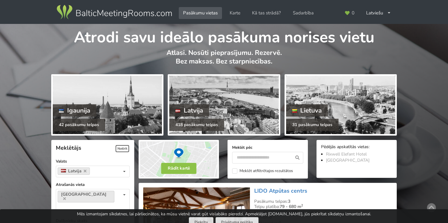  I want to click on div: Telpu platība:, so click(323, 207).